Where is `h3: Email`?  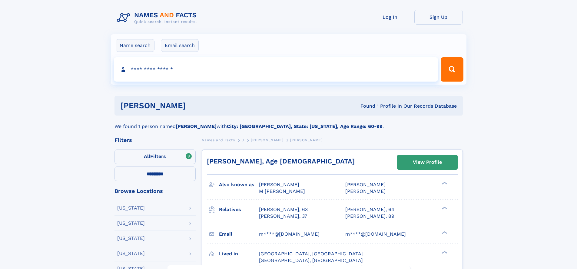 h3: Email is located at coordinates (239, 234).